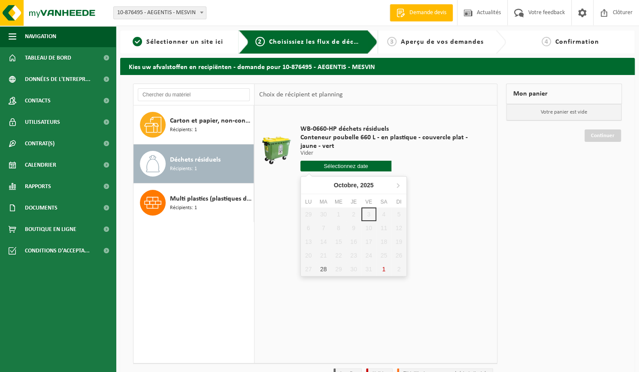 This screenshot has height=372, width=639. Describe the element at coordinates (184, 42) in the screenshot. I see `span: Sélectionner un site ici` at that location.